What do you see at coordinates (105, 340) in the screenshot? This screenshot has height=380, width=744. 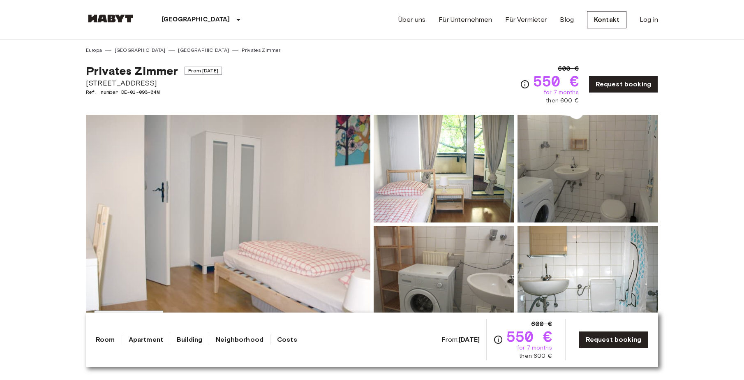 I see `a: Room` at bounding box center [105, 340].